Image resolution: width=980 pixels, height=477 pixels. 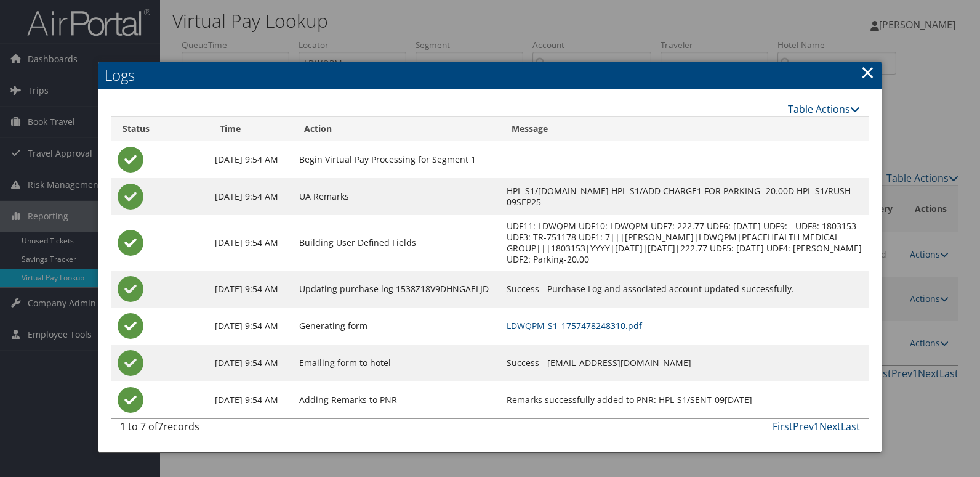 What do you see at coordinates (803, 426) in the screenshot?
I see `a: Prev` at bounding box center [803, 426].